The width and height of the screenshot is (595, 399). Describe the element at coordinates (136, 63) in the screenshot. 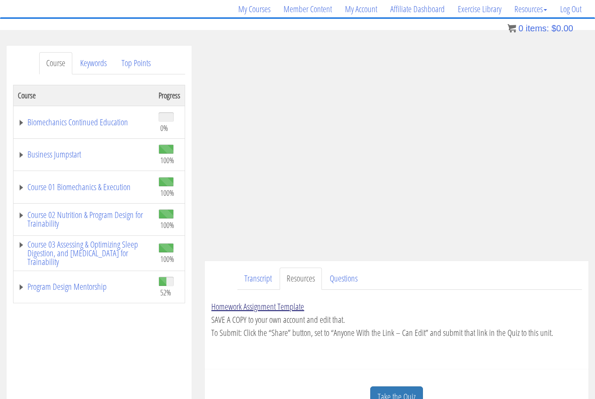

I see `a: Top Points` at that location.